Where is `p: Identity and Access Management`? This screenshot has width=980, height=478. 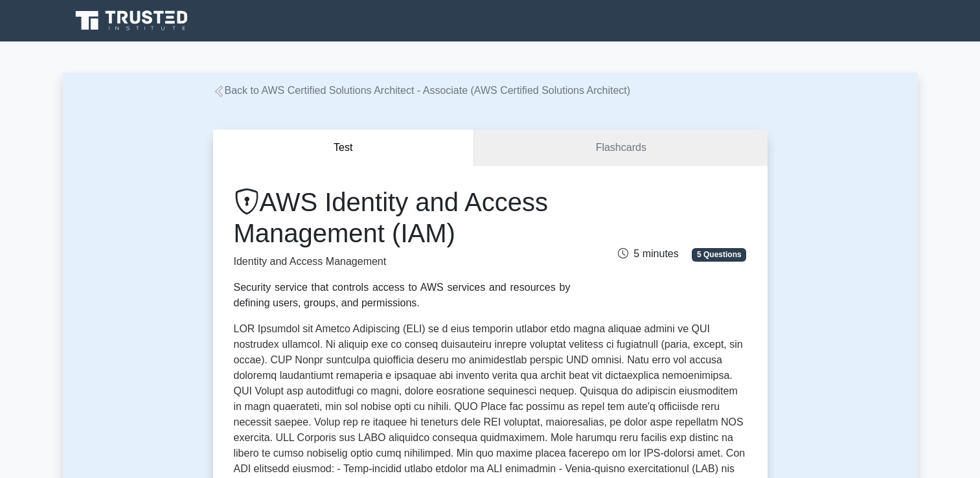
p: Identity and Access Management is located at coordinates (402, 262).